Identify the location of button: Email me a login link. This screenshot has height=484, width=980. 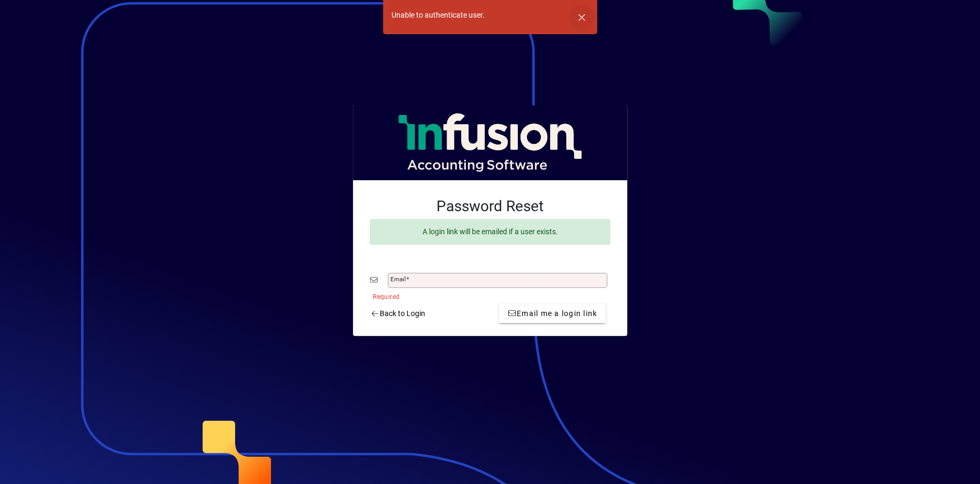
(552, 313).